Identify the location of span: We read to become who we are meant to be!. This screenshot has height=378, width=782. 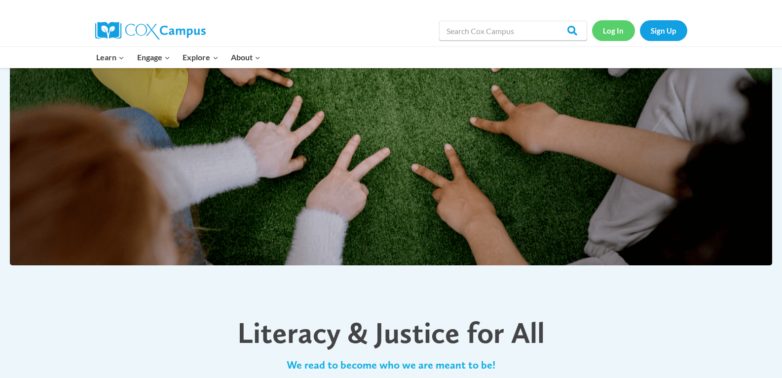
(391, 364).